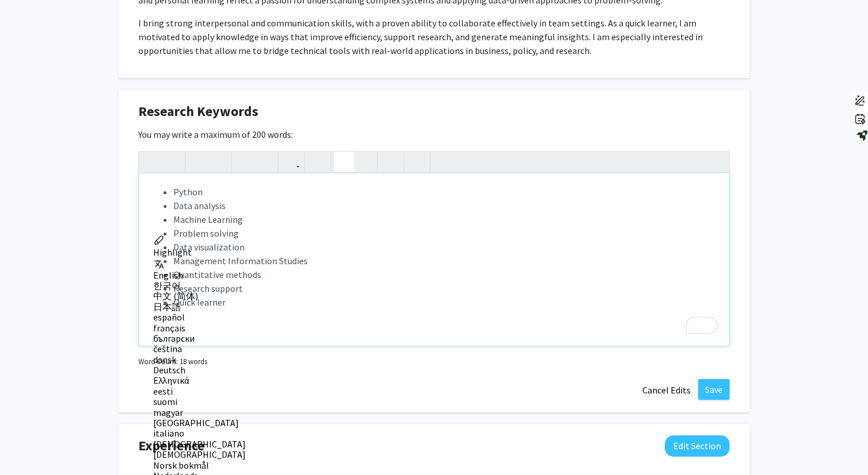  What do you see at coordinates (218, 161) in the screenshot?
I see `button: Emphasis (Ctrl + I)` at bounding box center [218, 161].